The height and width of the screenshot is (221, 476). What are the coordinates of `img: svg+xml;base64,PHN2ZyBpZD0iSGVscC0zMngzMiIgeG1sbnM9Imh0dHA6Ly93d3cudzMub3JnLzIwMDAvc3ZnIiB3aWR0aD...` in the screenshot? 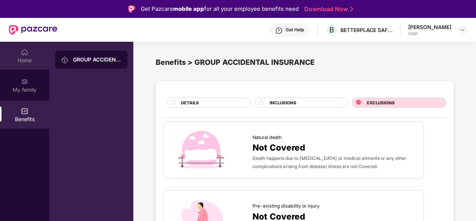 It's located at (279, 31).